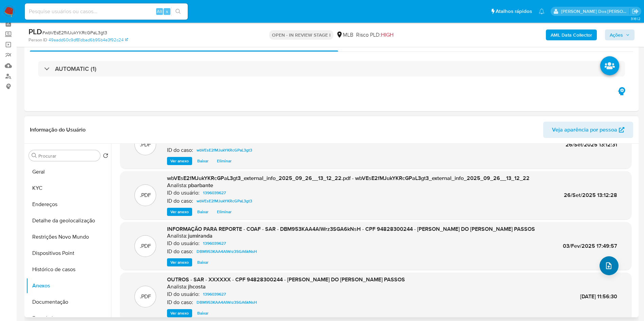  What do you see at coordinates (591, 145) in the screenshot?
I see `span: 26/Set/2025 13:12:31` at bounding box center [591, 145].